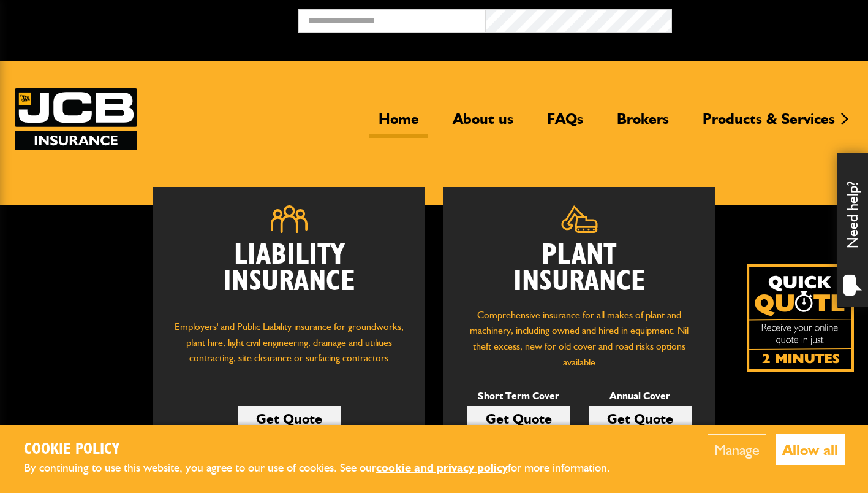 The image size is (868, 493). Describe the element at coordinates (643, 124) in the screenshot. I see `a: Brokers` at that location.